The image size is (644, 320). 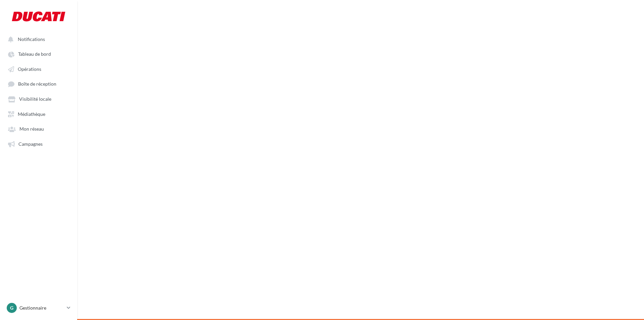 I want to click on a: Tableau de bord, so click(x=39, y=54).